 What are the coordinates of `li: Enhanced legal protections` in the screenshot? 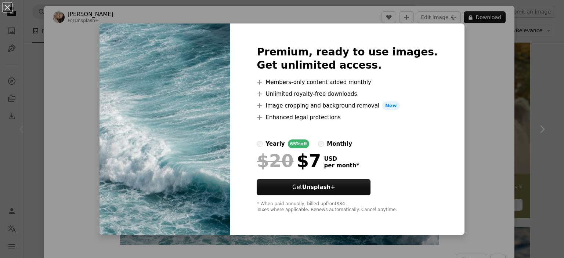 It's located at (347, 118).